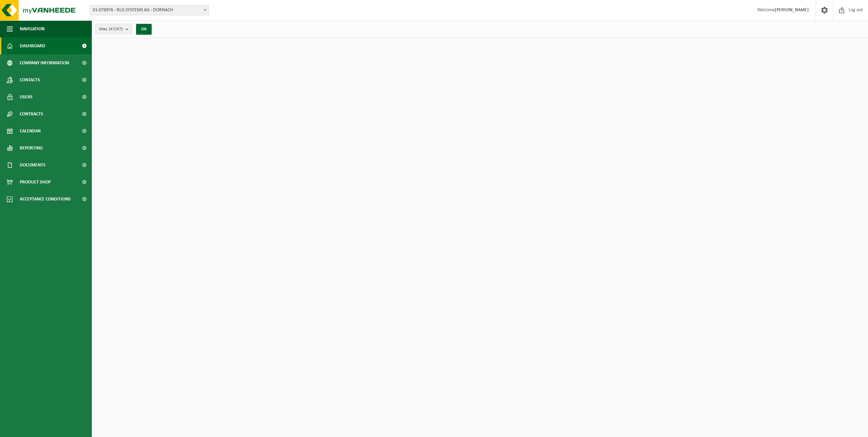 Image resolution: width=868 pixels, height=437 pixels. Describe the element at coordinates (45, 199) in the screenshot. I see `span: Acceptance conditions` at that location.